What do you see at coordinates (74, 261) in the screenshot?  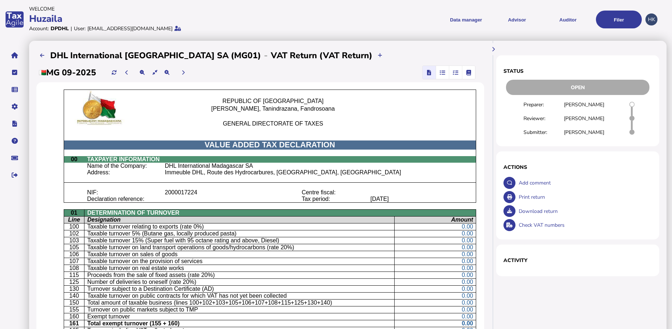 I see `p: 107` at bounding box center [74, 261].